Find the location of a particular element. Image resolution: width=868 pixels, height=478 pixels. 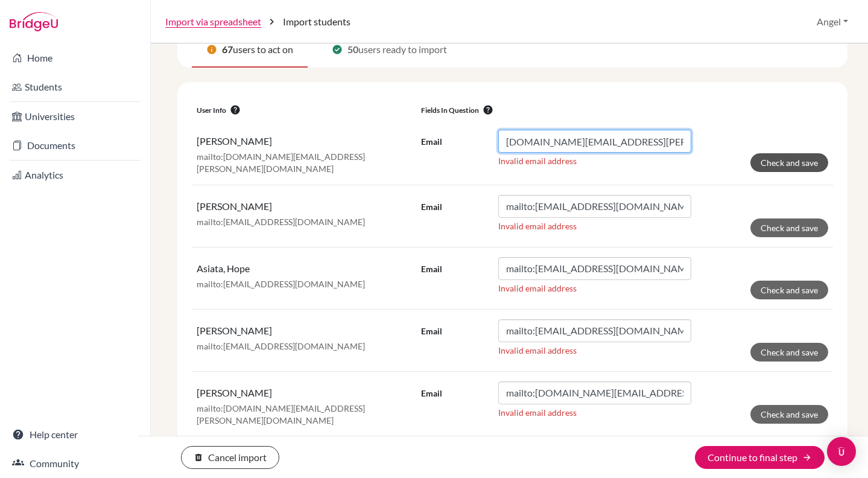

button: Cancel import is located at coordinates (230, 458).